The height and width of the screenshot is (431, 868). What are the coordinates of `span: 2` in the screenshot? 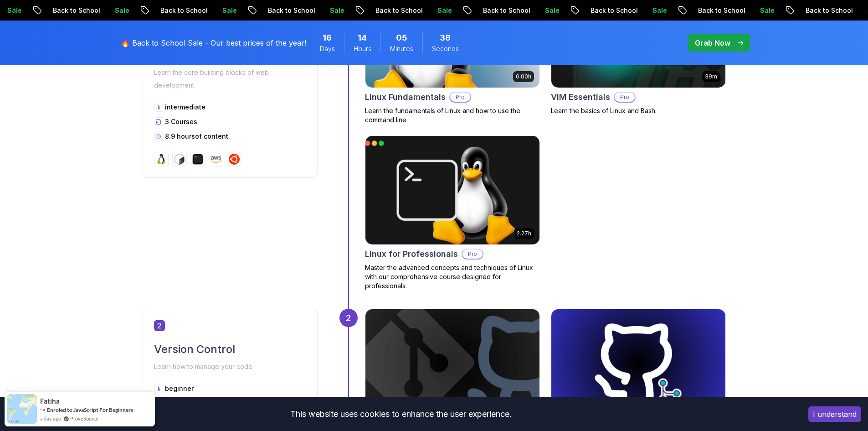 It's located at (160, 325).